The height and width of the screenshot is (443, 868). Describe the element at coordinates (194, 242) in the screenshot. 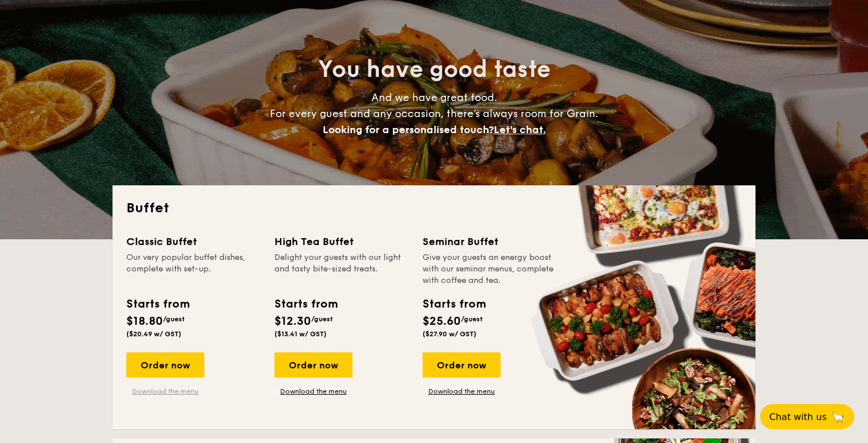

I see `div: Classic Buffet` at that location.